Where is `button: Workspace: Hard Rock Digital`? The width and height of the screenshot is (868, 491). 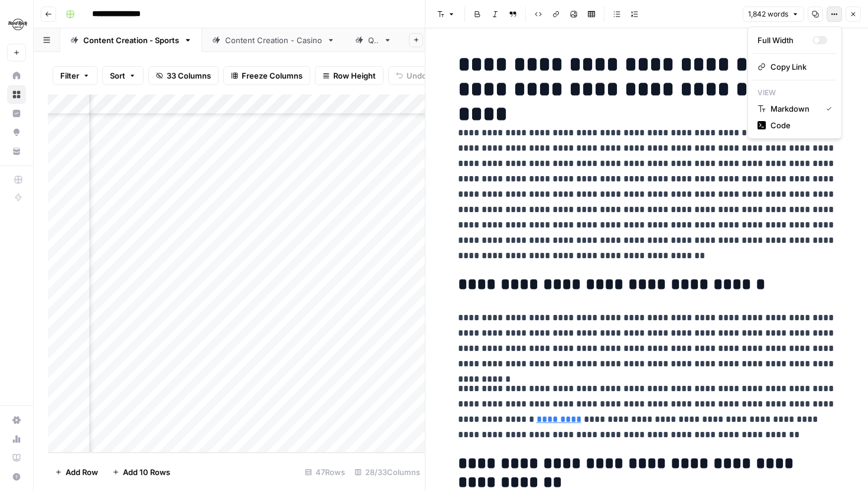 button: Workspace: Hard Rock Digital is located at coordinates (16, 25).